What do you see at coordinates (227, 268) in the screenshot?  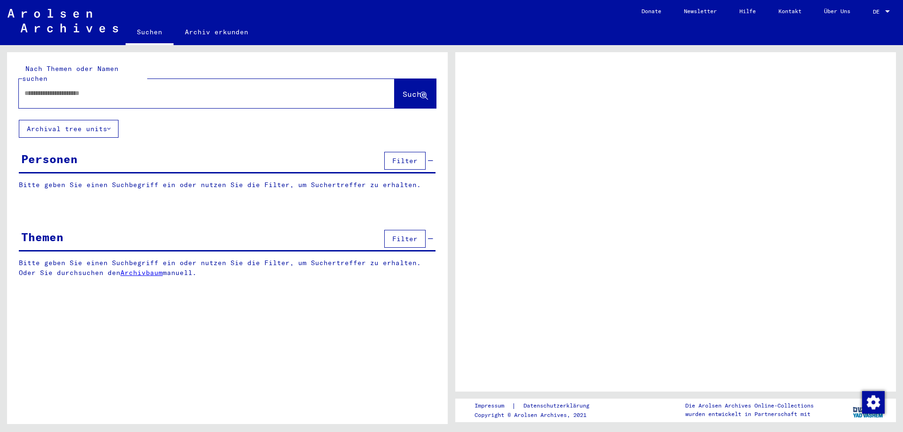 I see `p: Bitte geben Sie einen Suchbegriff ein oder nutzen Sie die Filter, um Suchertreffer zu erhalten. O...` at bounding box center [227, 268].